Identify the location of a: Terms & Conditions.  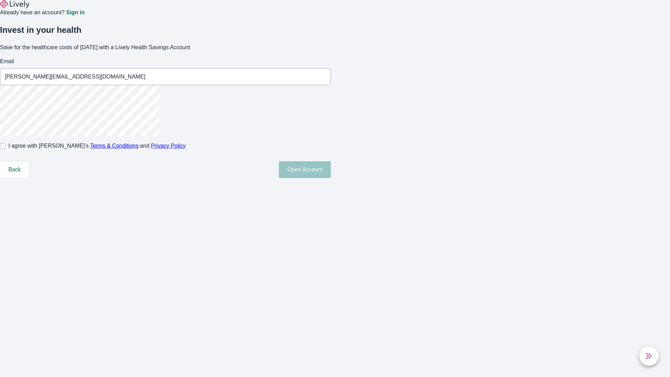
(114, 146).